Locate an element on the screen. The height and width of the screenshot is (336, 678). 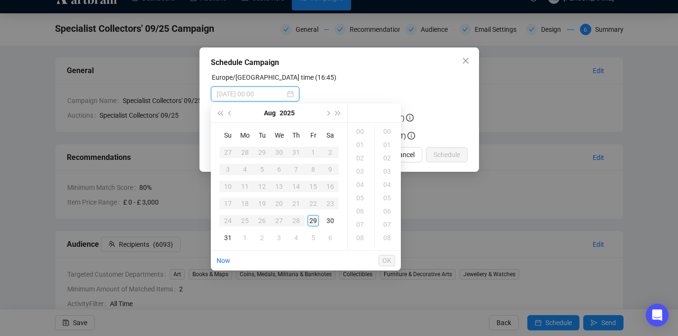
td: 2025-08-21 is located at coordinates (296, 203).